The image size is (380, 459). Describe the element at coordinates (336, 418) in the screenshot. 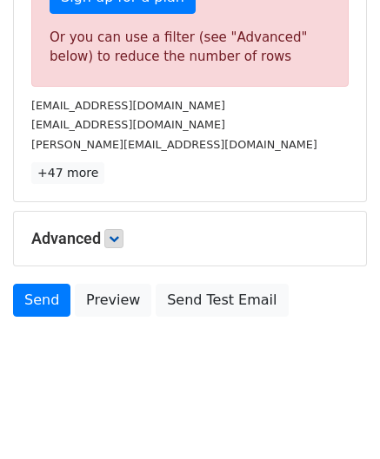

I see `div: Chat Widget` at that location.